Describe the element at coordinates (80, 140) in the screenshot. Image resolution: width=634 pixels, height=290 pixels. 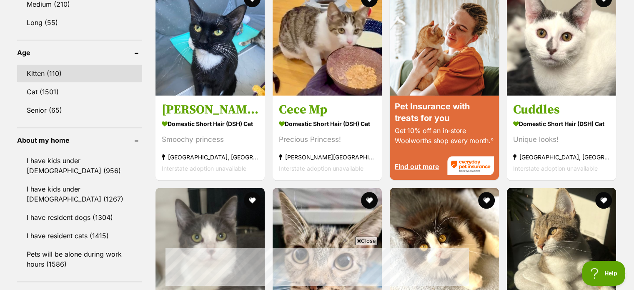
I see `header: About my home` at that location.